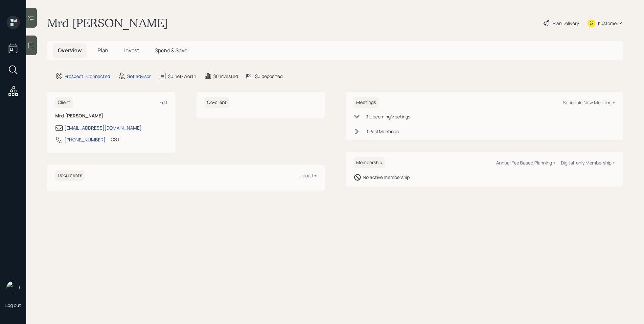 The image size is (644, 324). Describe the element at coordinates (269, 76) in the screenshot. I see `div: $0 deposited` at that location.